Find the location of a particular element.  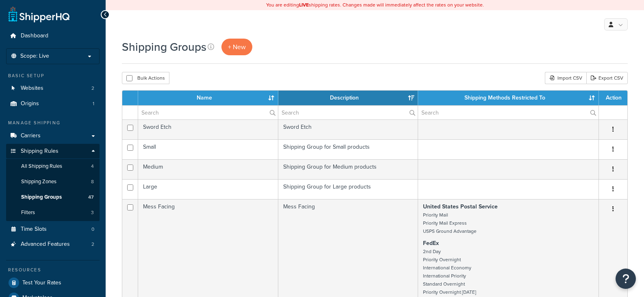

a: Test Your Rates is located at coordinates (53, 283).